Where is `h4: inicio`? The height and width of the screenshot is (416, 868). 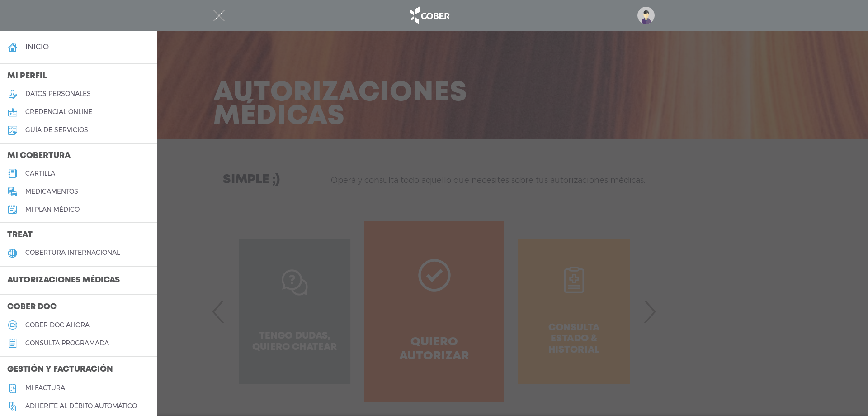 h4: inicio is located at coordinates (37, 46).